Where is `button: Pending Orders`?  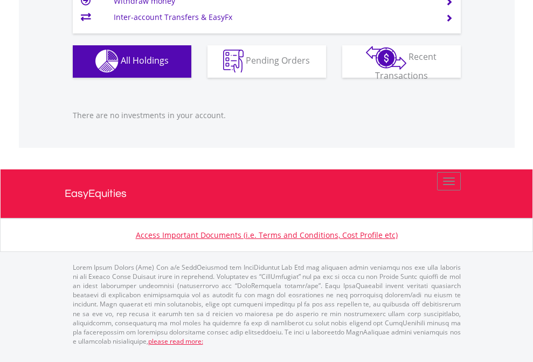 button: Pending Orders is located at coordinates (267, 61).